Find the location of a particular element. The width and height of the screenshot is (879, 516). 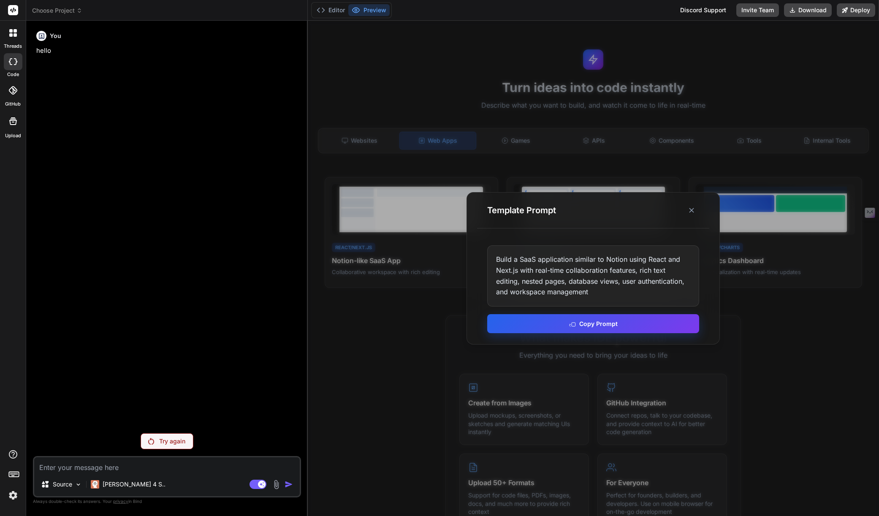

img: Retry is located at coordinates (151, 441).